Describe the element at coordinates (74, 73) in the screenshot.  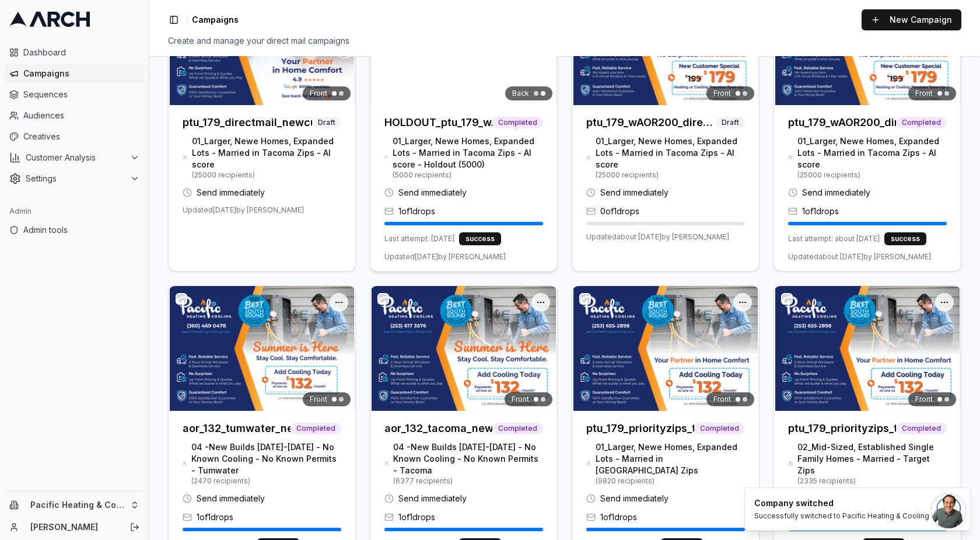
I see `a: Campaigns` at that location.